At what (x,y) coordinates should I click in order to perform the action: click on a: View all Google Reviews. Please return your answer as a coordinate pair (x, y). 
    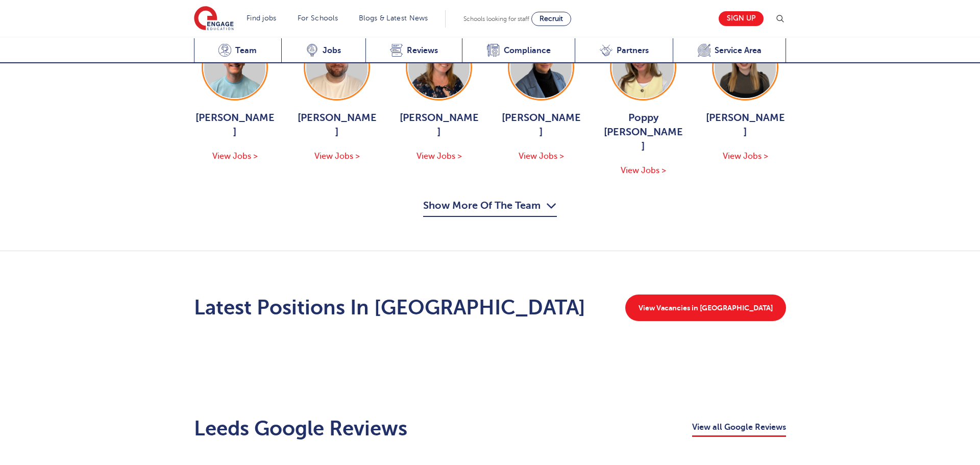
    Looking at the image, I should click on (739, 429).